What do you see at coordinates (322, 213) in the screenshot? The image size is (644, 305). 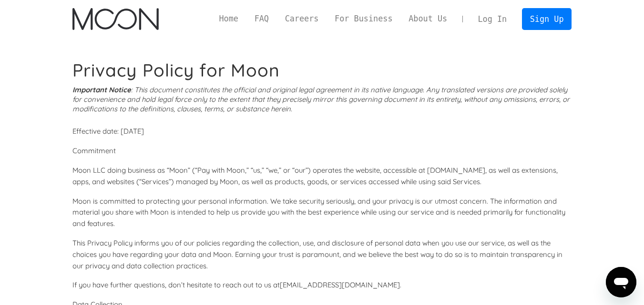 I see `p: Moon is committed to protecting your personal information. We take security seriously, and your p...` at bounding box center [322, 213].